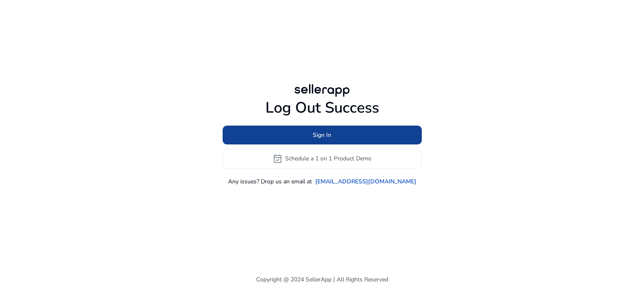  What do you see at coordinates (270, 181) in the screenshot?
I see `p: Any issues? Drop us an email at` at bounding box center [270, 181].